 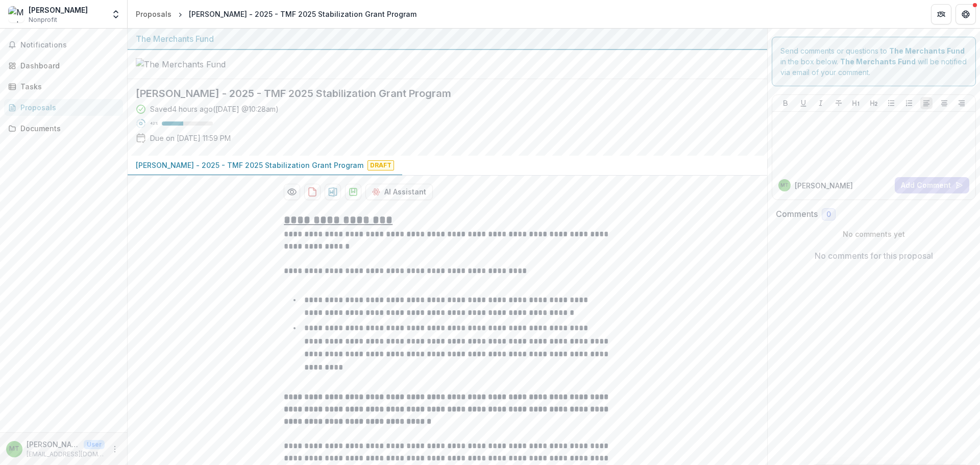 What do you see at coordinates (187, 65) in the screenshot?
I see `img: The Merchants Fund` at bounding box center [187, 65].